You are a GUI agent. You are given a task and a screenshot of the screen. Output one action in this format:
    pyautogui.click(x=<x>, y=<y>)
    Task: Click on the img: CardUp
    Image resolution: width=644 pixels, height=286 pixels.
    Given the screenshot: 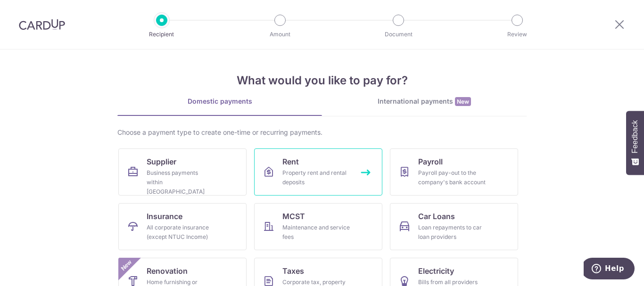 What is the action you would take?
    pyautogui.click(x=42, y=25)
    